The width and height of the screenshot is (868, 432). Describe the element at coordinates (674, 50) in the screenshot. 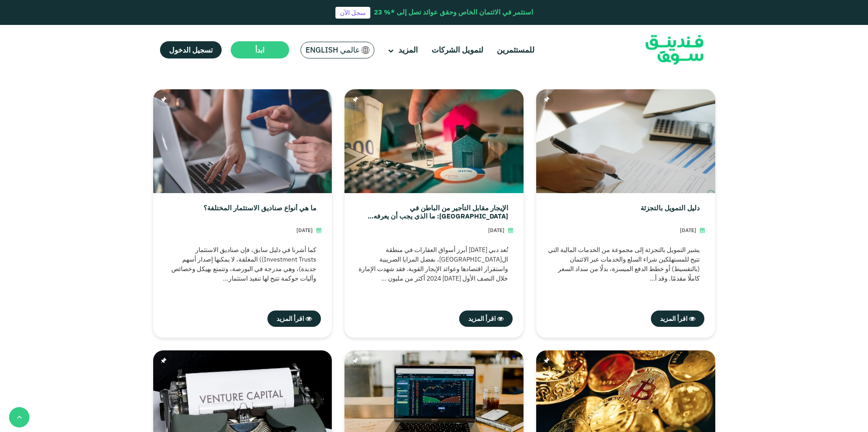

I see `img: Logo` at that location.